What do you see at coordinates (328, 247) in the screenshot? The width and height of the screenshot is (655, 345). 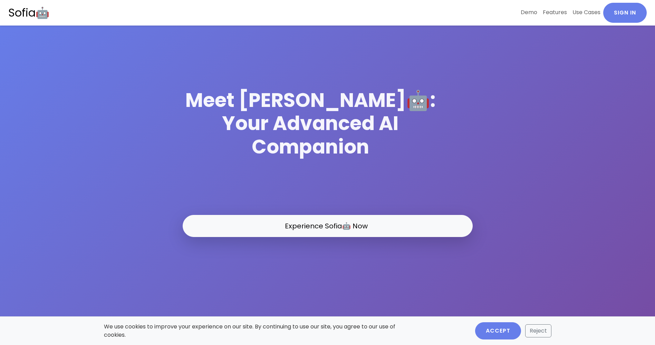 I see `p: No credit card required. Full access to latest AI models.` at bounding box center [328, 247].